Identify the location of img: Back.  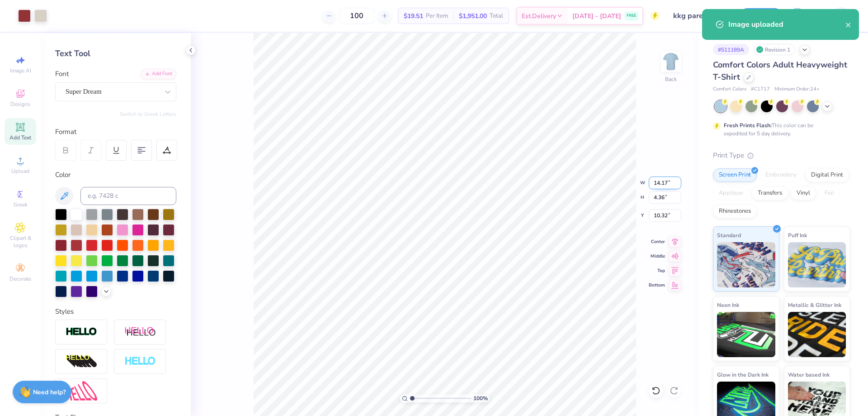
(671, 62).